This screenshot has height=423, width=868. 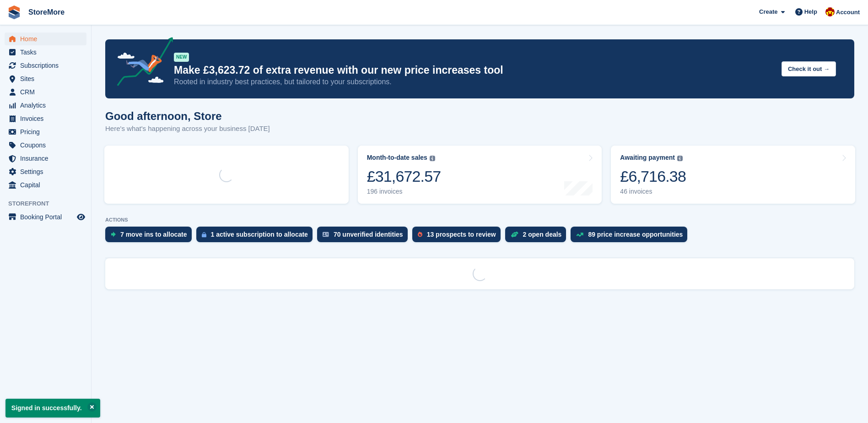 I want to click on span: Tasks, so click(x=48, y=52).